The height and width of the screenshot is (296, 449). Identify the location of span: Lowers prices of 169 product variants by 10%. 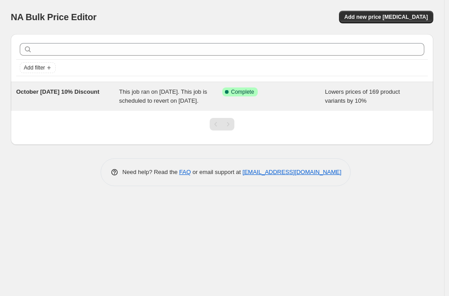
(362, 96).